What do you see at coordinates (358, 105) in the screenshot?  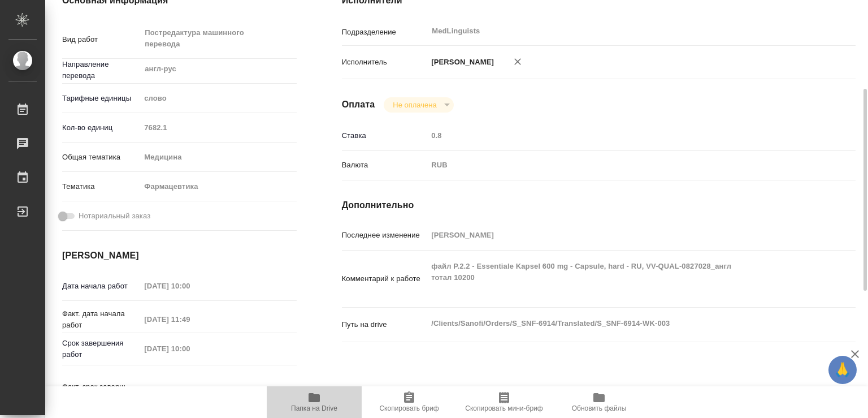 I see `h4: Оплата` at bounding box center [358, 105].